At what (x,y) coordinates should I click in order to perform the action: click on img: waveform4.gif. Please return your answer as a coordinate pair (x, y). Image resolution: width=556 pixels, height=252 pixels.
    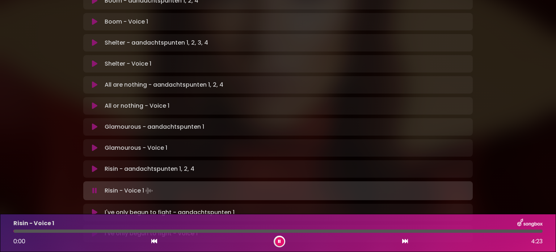
    Looking at the image, I should click on (149, 190).